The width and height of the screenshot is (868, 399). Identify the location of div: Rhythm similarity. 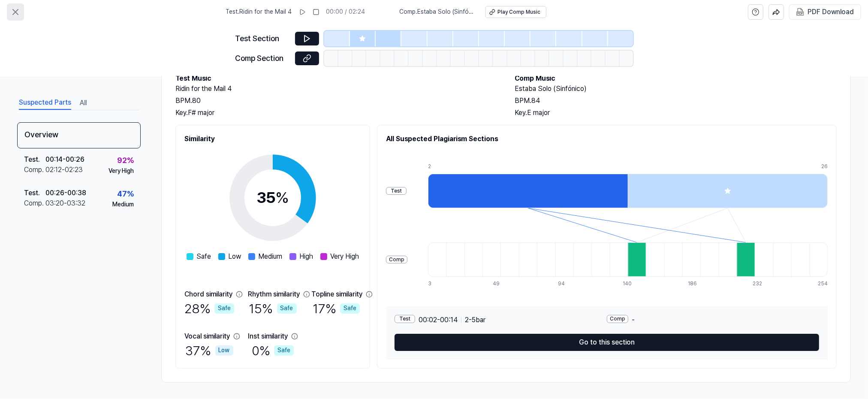
(274, 294).